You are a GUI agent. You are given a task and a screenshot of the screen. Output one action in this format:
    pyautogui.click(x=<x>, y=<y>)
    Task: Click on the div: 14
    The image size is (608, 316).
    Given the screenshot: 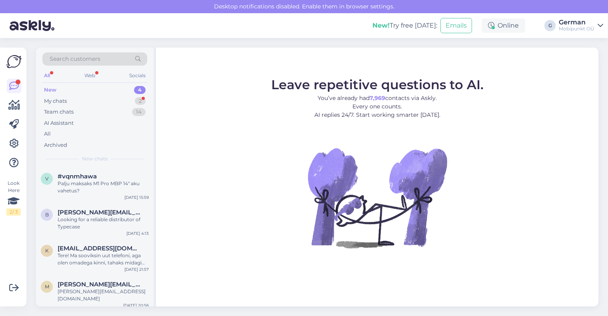 What is the action you would take?
    pyautogui.click(x=139, y=112)
    